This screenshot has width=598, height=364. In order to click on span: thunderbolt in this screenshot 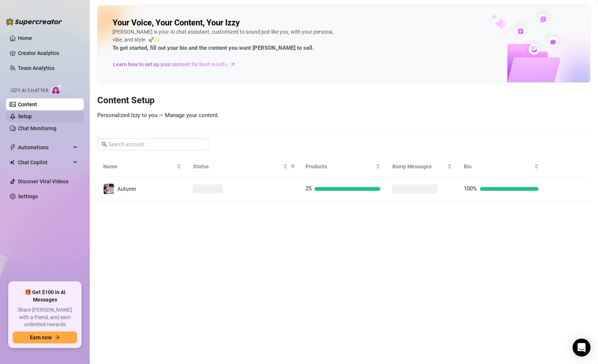, I will do `click(13, 147)`.